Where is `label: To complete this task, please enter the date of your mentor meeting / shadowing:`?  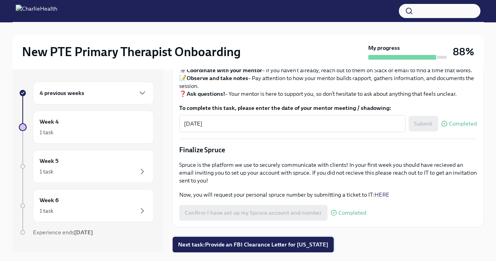 label: To complete this task, please enter the date of your mentor meeting / shadowing: is located at coordinates (327, 108).